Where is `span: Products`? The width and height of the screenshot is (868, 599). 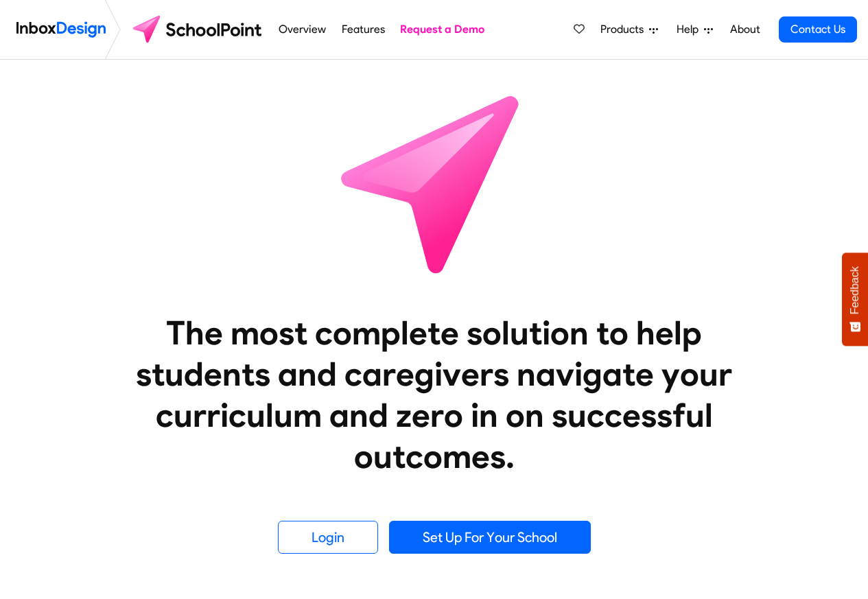
span: Products is located at coordinates (625, 29).